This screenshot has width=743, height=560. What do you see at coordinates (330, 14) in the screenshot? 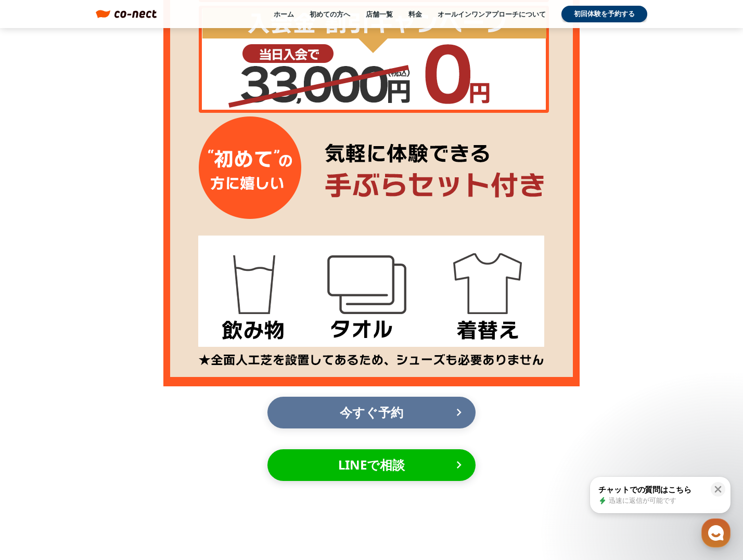
I see `a: 初めての方へ` at bounding box center [330, 14].